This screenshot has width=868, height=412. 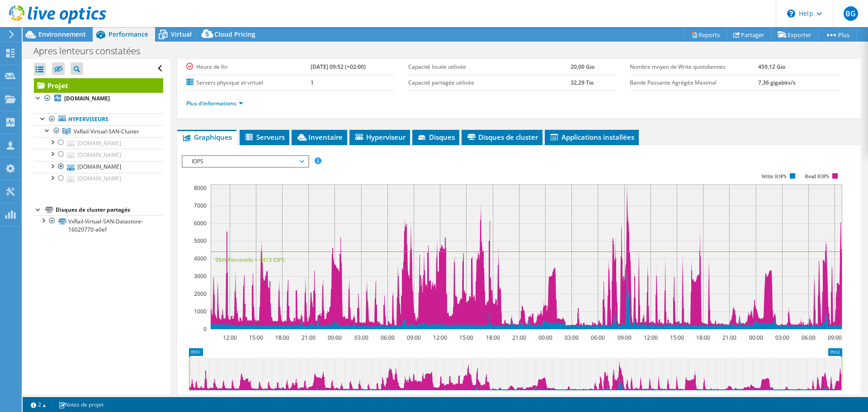 I want to click on span: BG, so click(x=851, y=14).